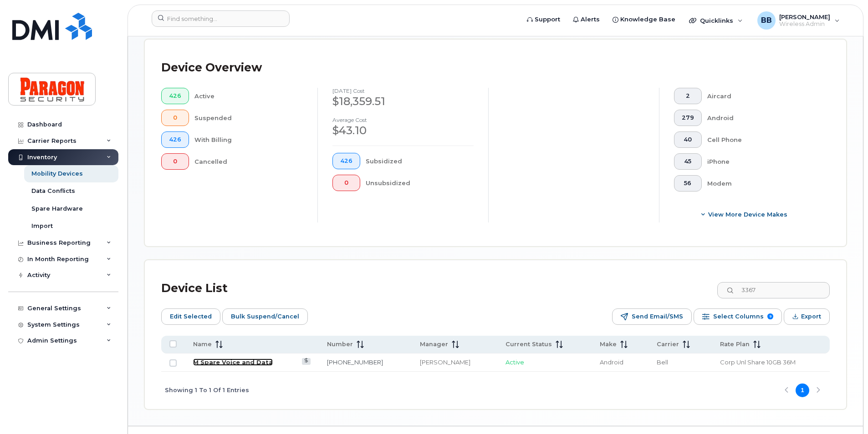  Describe the element at coordinates (265, 317) in the screenshot. I see `button: Bulk Suspend/Cancel` at that location.